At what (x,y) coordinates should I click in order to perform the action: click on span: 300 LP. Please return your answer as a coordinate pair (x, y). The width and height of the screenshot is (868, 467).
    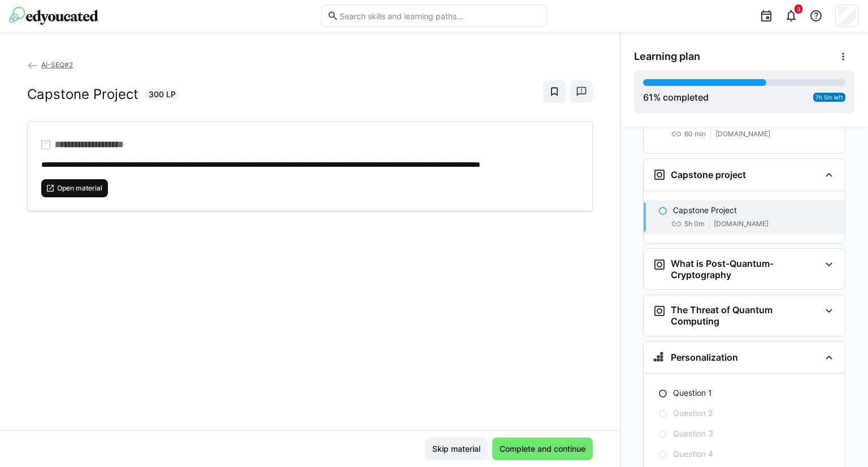
    Looking at the image, I should click on (162, 94).